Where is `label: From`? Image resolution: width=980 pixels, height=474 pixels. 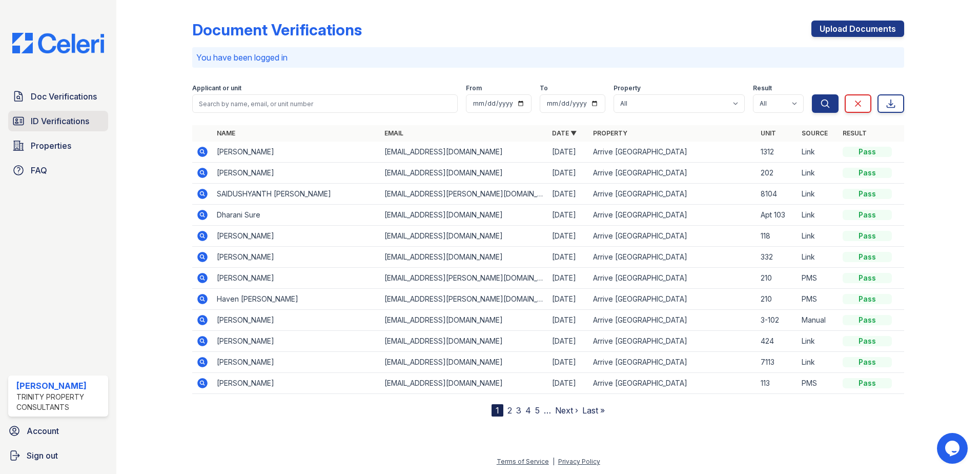 label: From is located at coordinates (474, 88).